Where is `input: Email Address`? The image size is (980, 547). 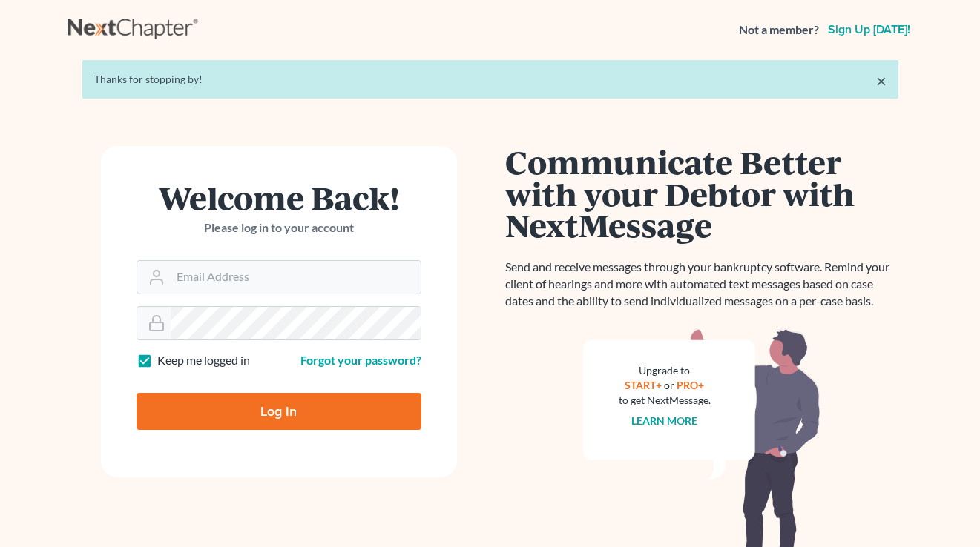
input: Email Address is located at coordinates (296, 277).